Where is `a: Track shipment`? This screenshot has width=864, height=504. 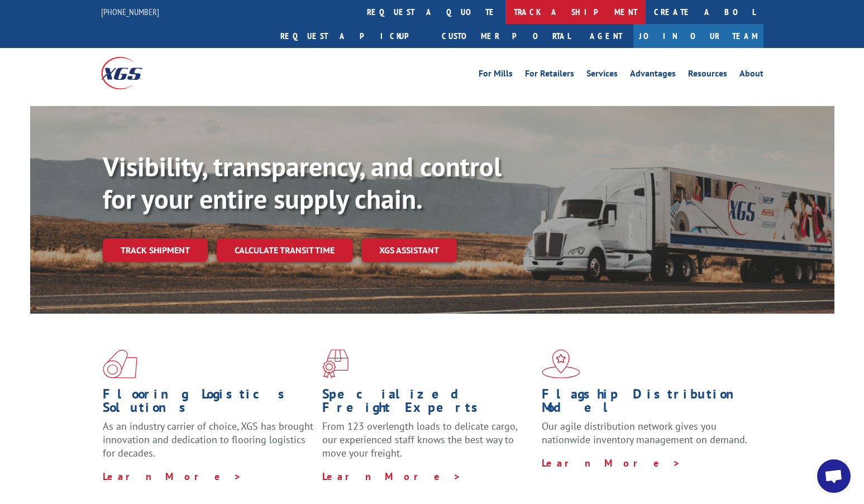
a: Track shipment is located at coordinates (155, 250).